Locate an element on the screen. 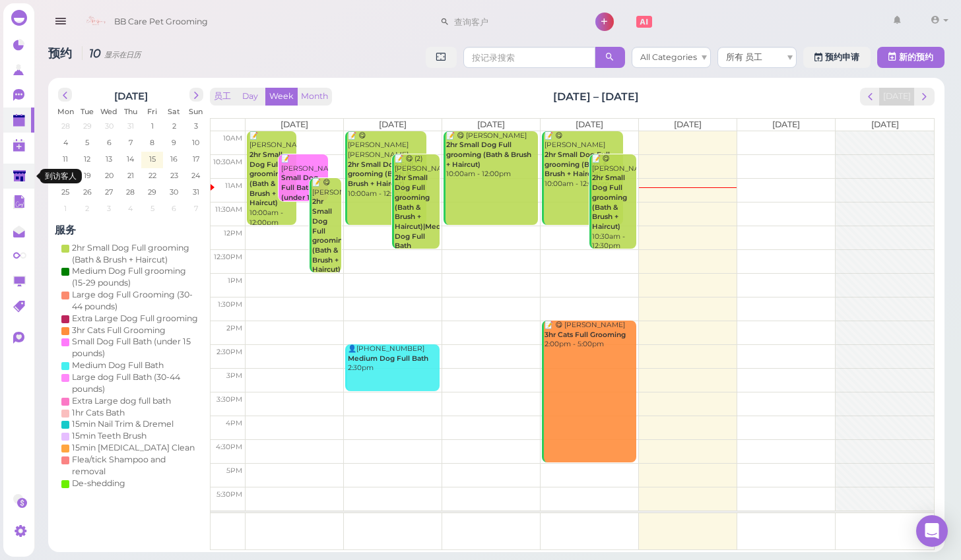 The height and width of the screenshot is (560, 961). div: Open Intercom Messenger is located at coordinates (932, 531).